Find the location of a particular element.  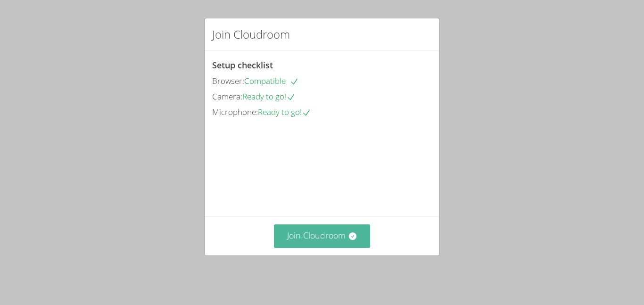

span: Browser: is located at coordinates (228, 81).